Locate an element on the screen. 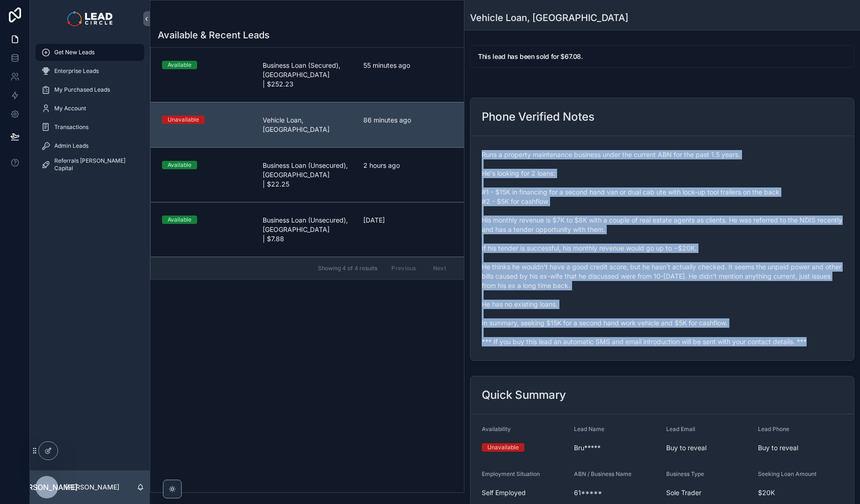  span: Showing 4 of 4 results is located at coordinates (348, 268).